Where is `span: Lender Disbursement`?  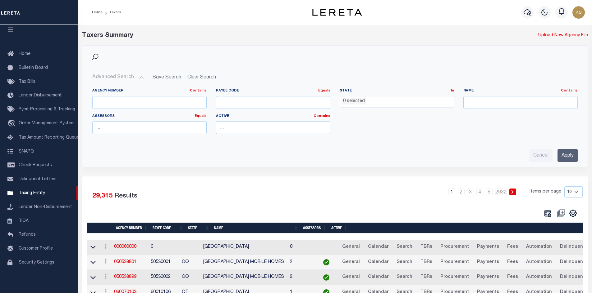 span: Lender Disbursement is located at coordinates (40, 96).